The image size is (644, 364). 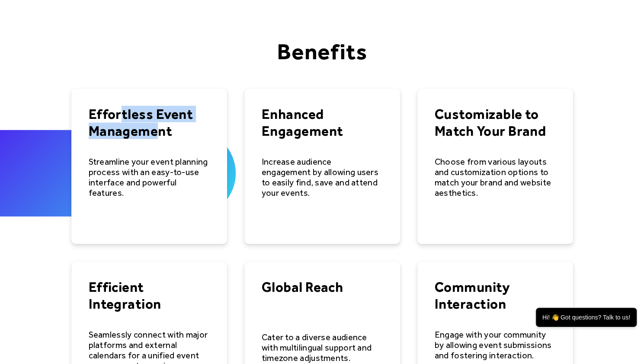 What do you see at coordinates (322, 52) in the screenshot?
I see `h3: Benefits` at bounding box center [322, 52].